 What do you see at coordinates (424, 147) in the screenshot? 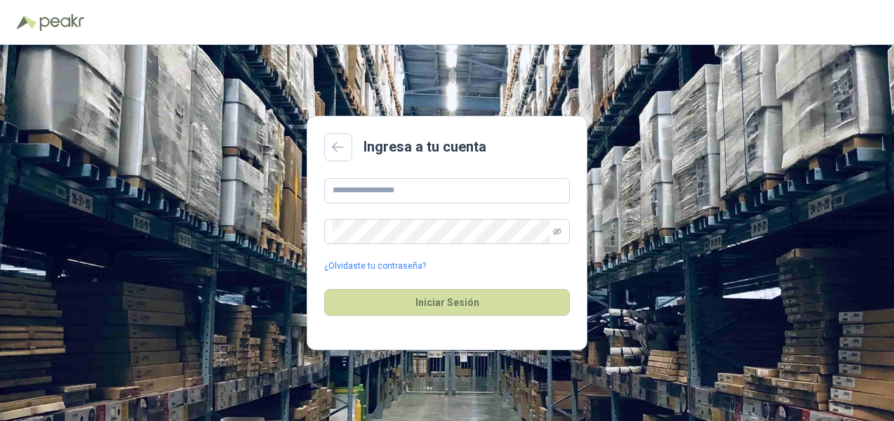
I see `h2: Ingresa a tu cuenta` at bounding box center [424, 147].